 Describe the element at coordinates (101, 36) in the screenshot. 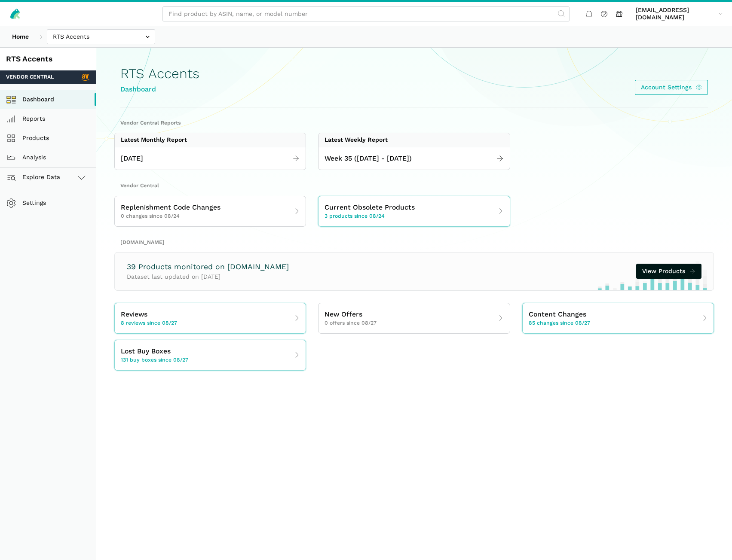

I see `input: RTS Accents` at that location.